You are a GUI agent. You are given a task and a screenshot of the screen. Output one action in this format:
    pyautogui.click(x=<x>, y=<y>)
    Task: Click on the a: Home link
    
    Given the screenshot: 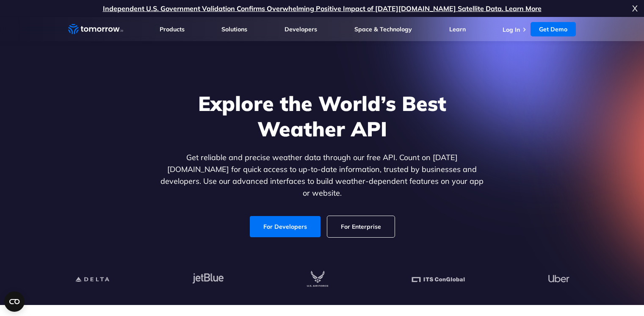 What is the action you would take?
    pyautogui.click(x=96, y=29)
    